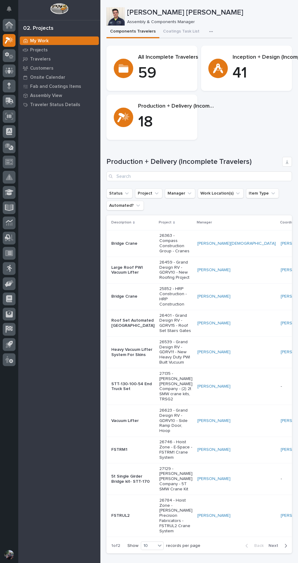 This screenshot has height=563, width=298. What do you see at coordinates (133, 546) in the screenshot?
I see `p: Show` at bounding box center [133, 546].